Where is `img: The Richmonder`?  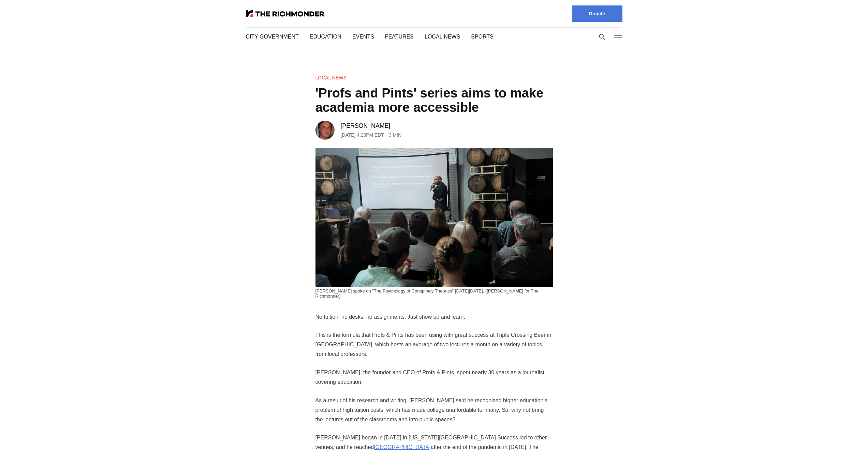
img: The Richmonder is located at coordinates (285, 14).